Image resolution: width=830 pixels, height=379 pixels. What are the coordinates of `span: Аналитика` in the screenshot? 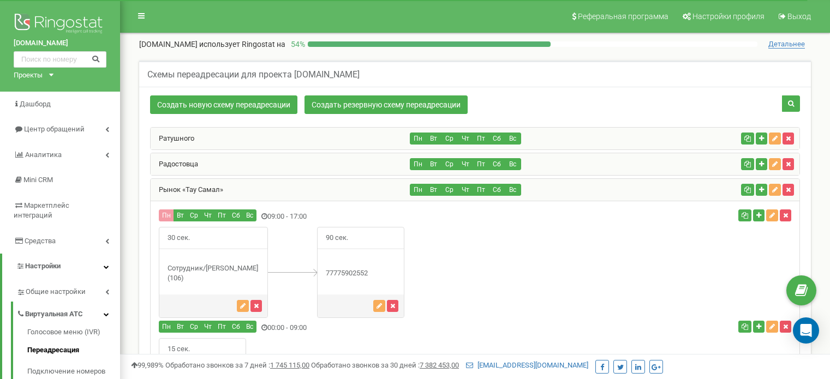 It's located at (43, 154).